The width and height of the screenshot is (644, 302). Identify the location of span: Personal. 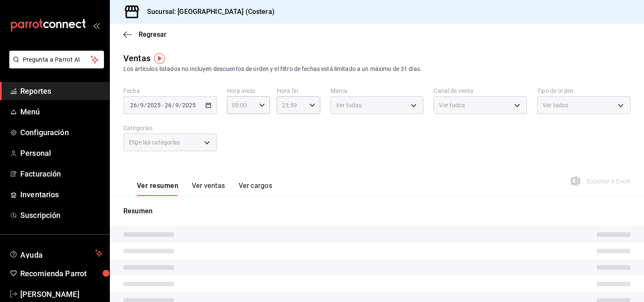
(61, 153).